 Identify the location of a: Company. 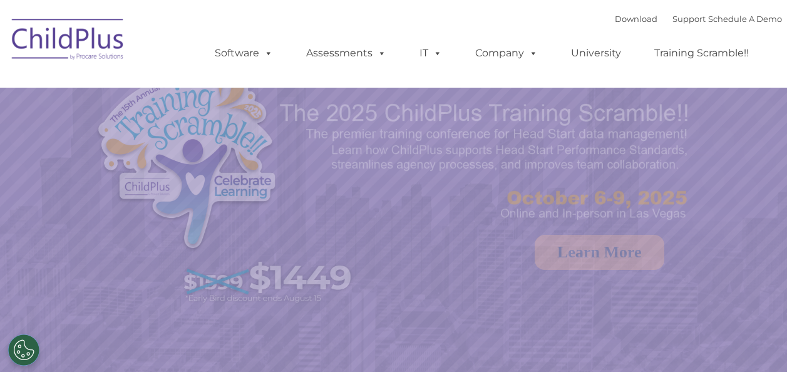
(506, 53).